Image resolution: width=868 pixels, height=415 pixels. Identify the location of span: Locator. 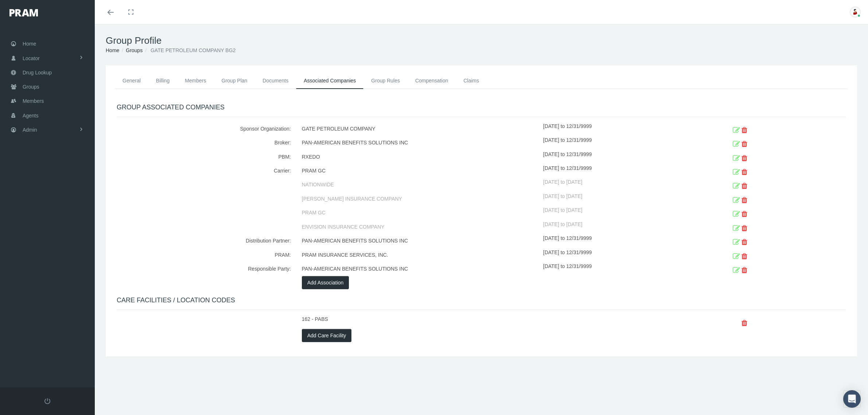
(31, 58).